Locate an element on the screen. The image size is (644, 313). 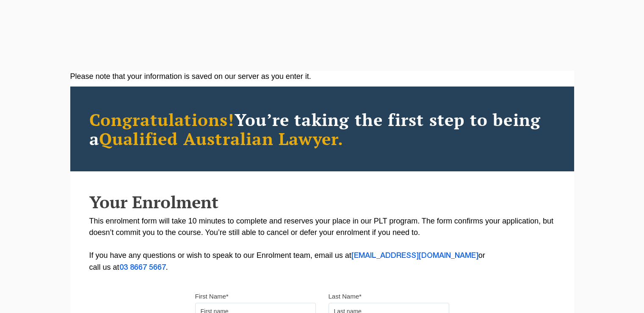
div: Please note that your information is saved on our server as you enter it. is located at coordinates (322, 77).